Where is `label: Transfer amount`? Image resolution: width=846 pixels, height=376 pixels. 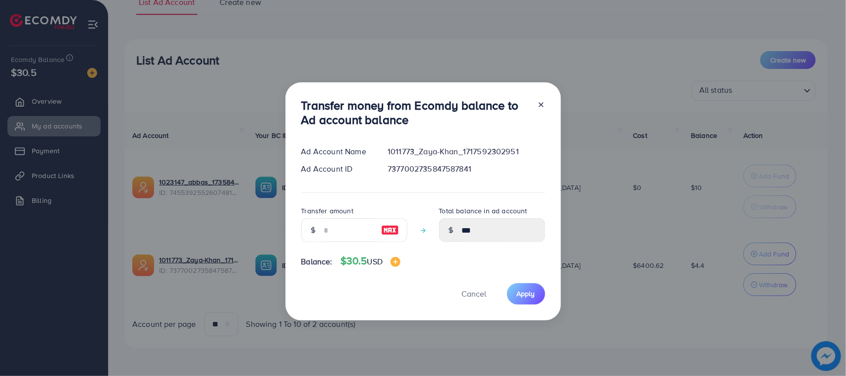
label: Transfer amount is located at coordinates (327, 211).